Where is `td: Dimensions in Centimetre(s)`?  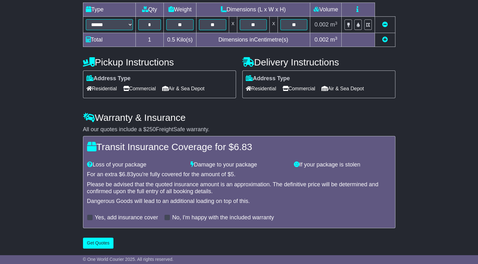 td: Dimensions in Centimetre(s) is located at coordinates (253, 40).